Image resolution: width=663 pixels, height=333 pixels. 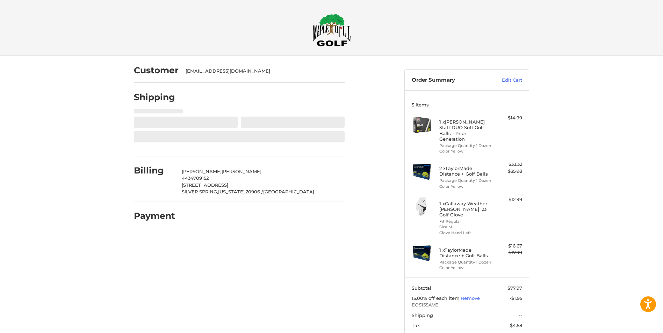 I want to click on div: $16.67, so click(x=508, y=246).